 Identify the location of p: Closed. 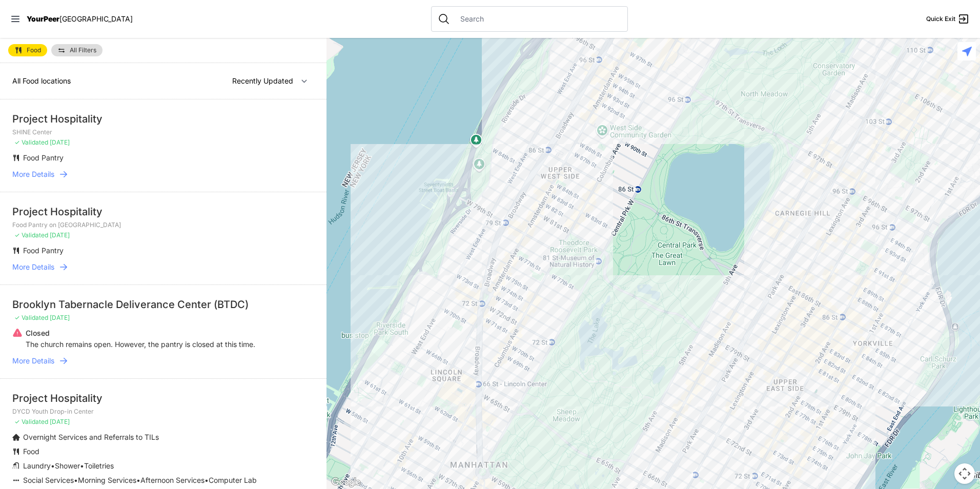
(141, 333).